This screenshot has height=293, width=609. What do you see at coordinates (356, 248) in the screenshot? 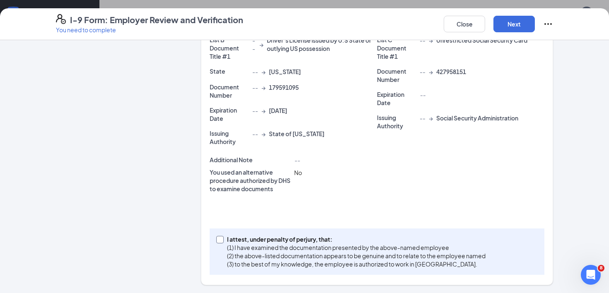
I see `p: (1) I have examined the documentation presented by the above-named employee` at bounding box center [356, 248].